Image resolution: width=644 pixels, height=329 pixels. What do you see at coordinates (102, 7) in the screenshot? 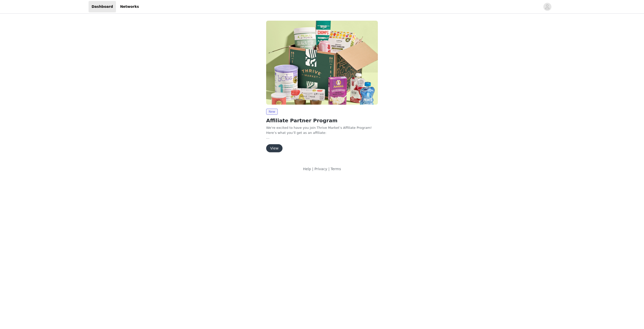
I see `a: Dashboard` at bounding box center [102, 7].